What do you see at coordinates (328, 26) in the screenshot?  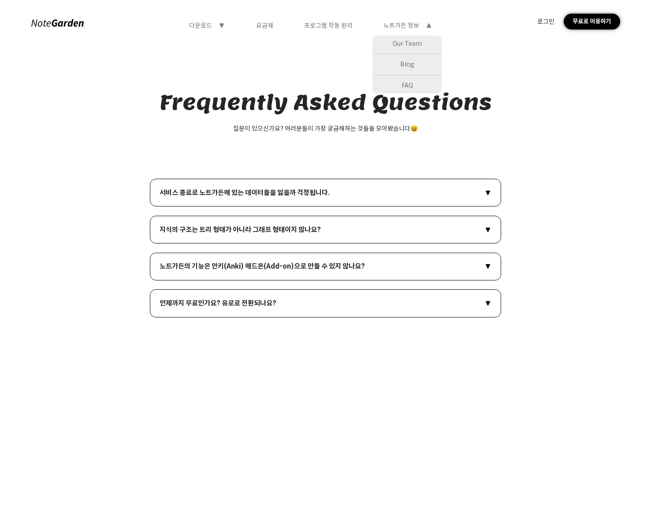 I see `div: 프로그램 작동 원리` at bounding box center [328, 26].